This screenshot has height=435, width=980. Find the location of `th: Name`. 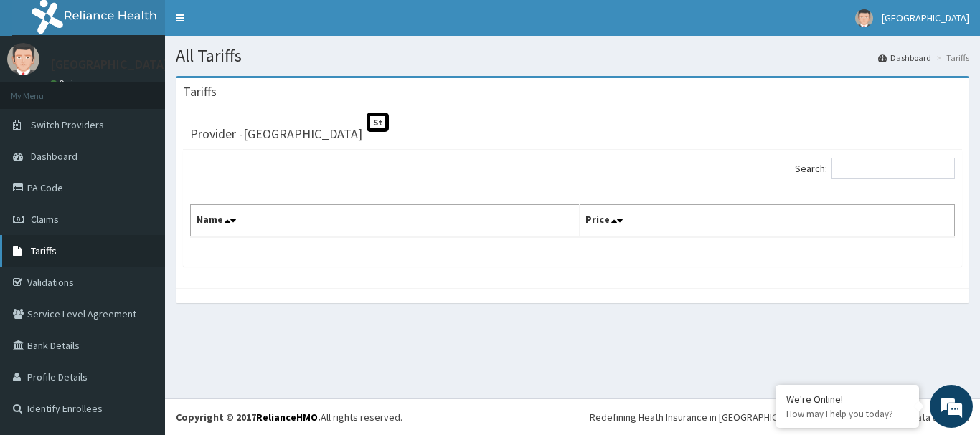

th: Name is located at coordinates (385, 222).